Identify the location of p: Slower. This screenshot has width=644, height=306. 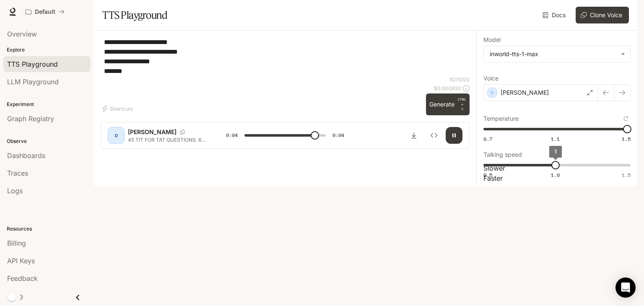
(556, 168).